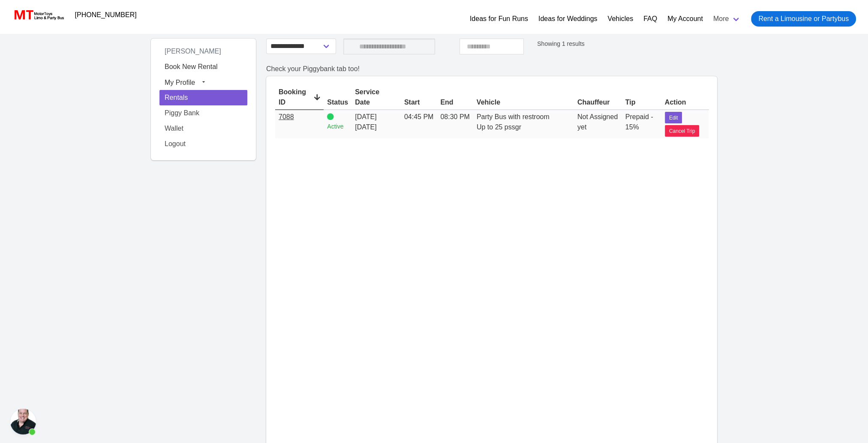 The height and width of the screenshot is (443, 868). I want to click on h2: Check your Piggybank tab too!, so click(492, 69).